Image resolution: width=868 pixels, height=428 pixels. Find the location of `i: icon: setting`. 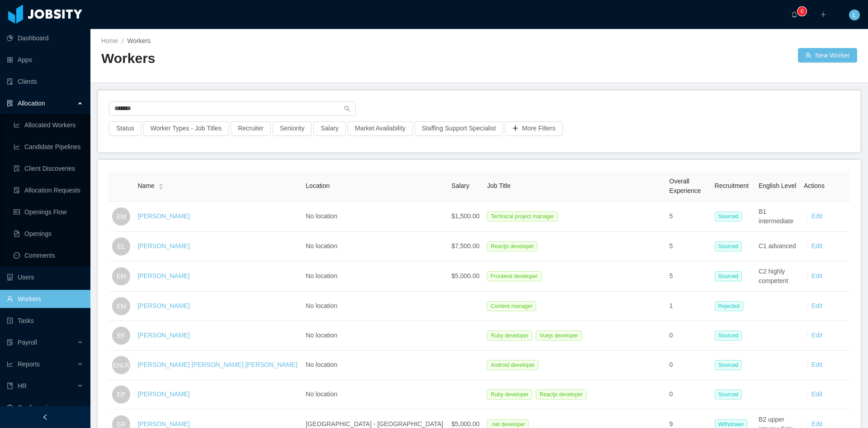

i: icon: setting is located at coordinates (10, 408).